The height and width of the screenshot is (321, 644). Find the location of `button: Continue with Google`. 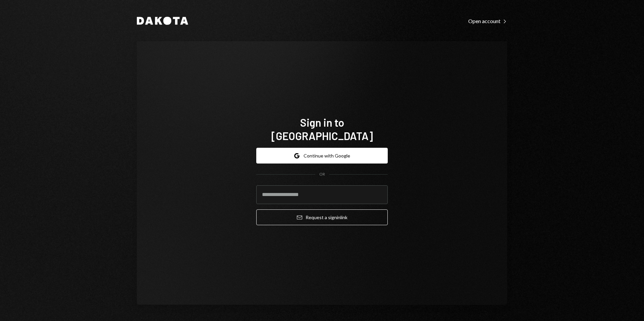

button: Continue with Google is located at coordinates (322, 156).